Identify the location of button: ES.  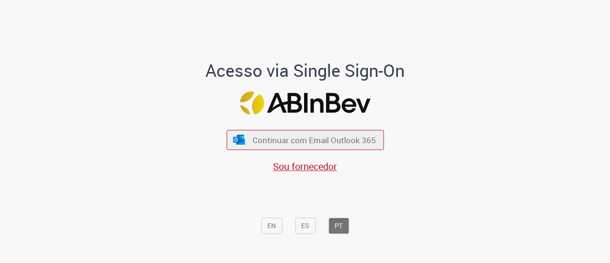
(305, 226).